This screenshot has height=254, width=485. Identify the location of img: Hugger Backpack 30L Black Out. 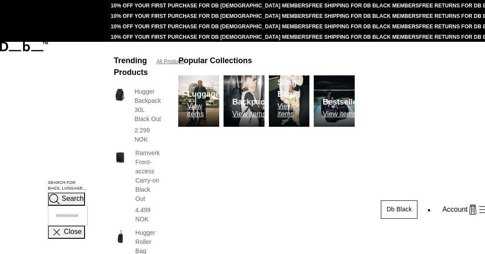
(120, 95).